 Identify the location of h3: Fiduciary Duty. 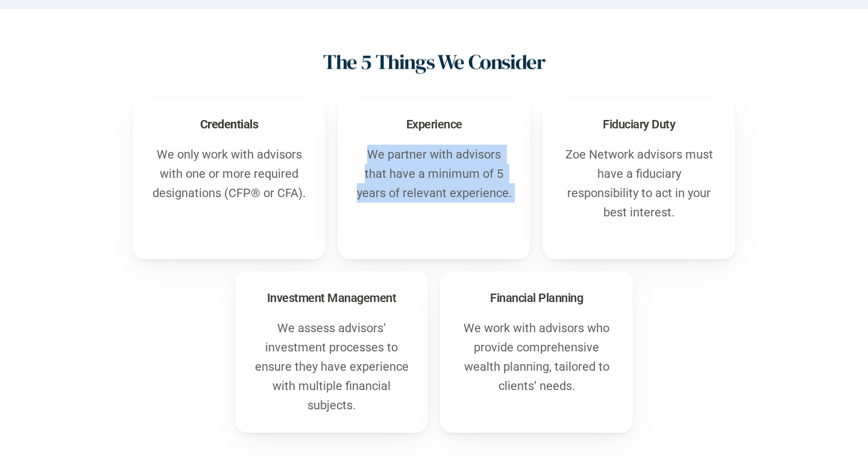
(639, 125).